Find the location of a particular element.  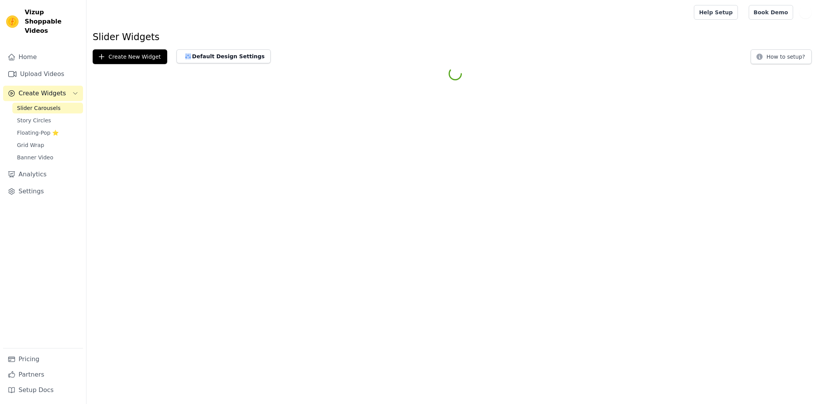

span: Grid Wrap is located at coordinates (31, 145).